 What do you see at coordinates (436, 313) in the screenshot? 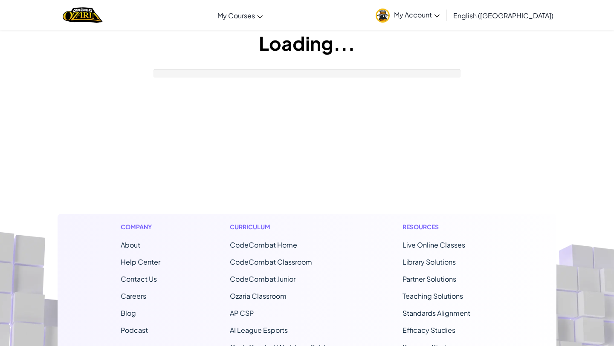
I see `a: Standards Alignment` at bounding box center [436, 313].